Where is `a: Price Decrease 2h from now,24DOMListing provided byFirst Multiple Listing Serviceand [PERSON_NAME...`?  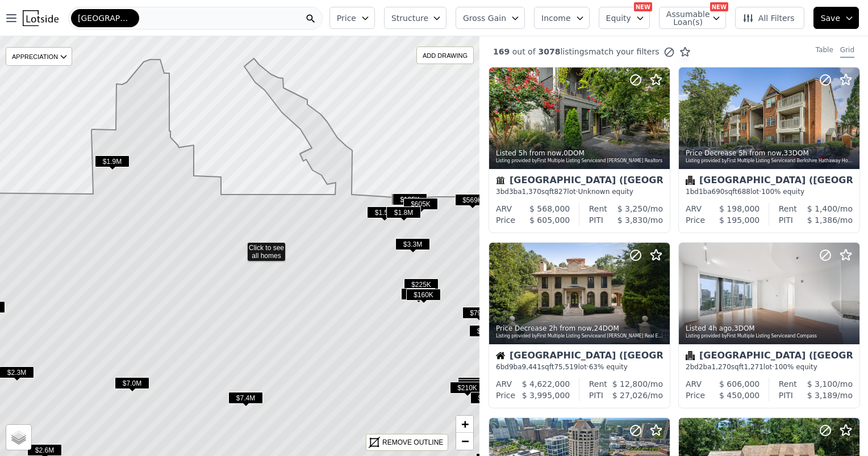 a: Price Decrease 2h from now,24DOMListing provided byFirst Multiple Listing Serviceand [PERSON_NAME... is located at coordinates (579, 325).